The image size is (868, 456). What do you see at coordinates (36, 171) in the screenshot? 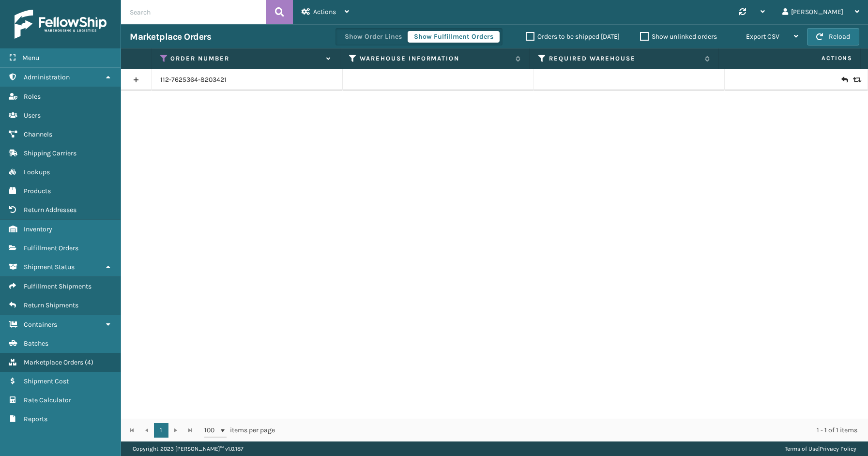
I see `span: Lookups` at bounding box center [36, 171].